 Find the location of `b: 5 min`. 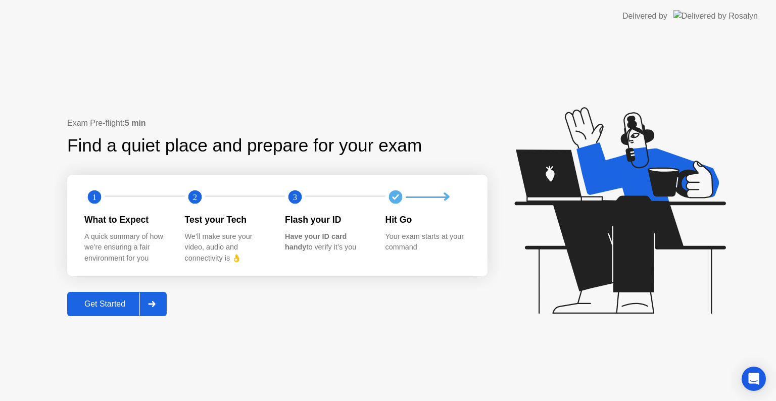

b: 5 min is located at coordinates (135, 123).